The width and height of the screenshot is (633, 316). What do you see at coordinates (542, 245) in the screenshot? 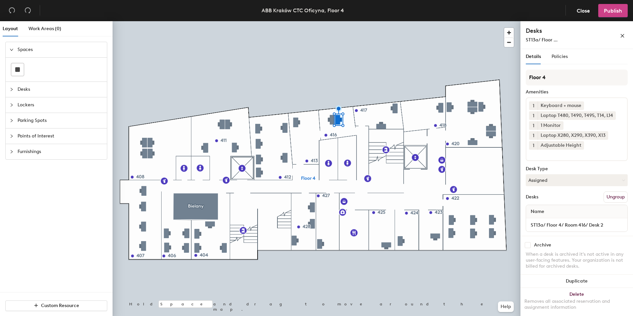
I see `div: Archive` at bounding box center [542, 245].